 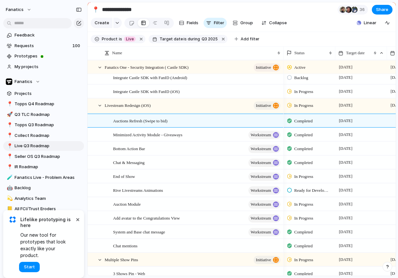 What do you see at coordinates (382, 10) in the screenshot?
I see `button: Share` at bounding box center [382, 10].